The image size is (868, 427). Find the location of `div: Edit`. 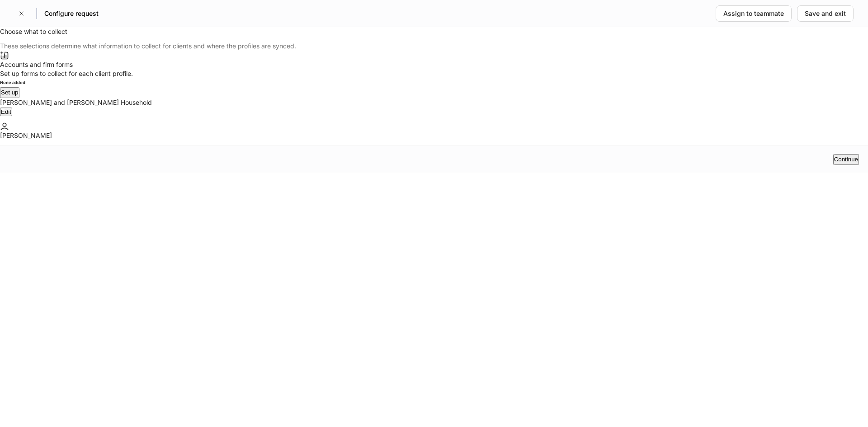

div: Edit is located at coordinates (6, 111).